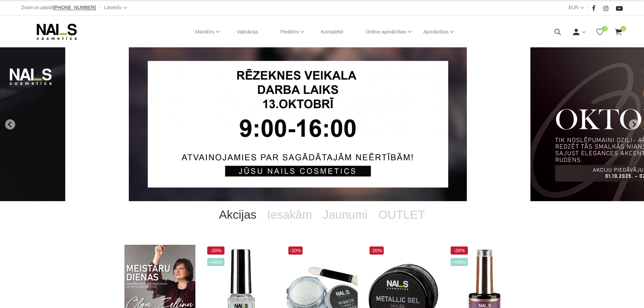 The height and width of the screenshot is (308, 644). What do you see at coordinates (436, 32) in the screenshot?
I see `a: Apmācības` at bounding box center [436, 32].